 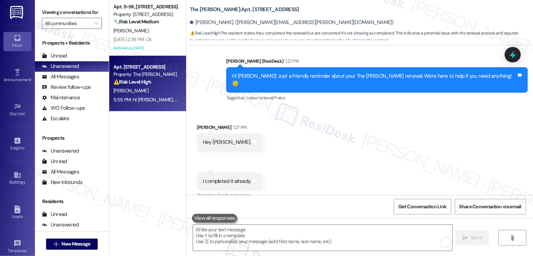 What do you see at coordinates (361, 37) in the screenshot?
I see `span: : The resident states they completed the renewal but are concerned it's not showing as completed....` at bounding box center [361, 37].